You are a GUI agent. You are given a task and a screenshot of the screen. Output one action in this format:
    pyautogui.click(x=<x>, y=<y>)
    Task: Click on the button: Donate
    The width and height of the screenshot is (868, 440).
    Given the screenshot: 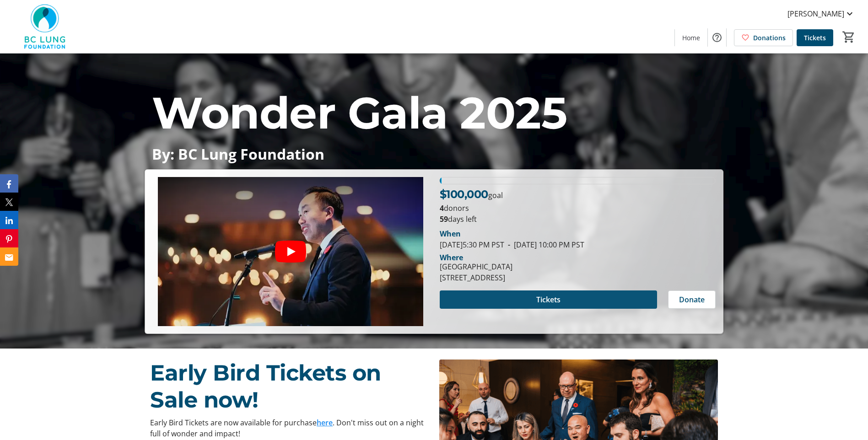 What is the action you would take?
    pyautogui.click(x=692, y=300)
    